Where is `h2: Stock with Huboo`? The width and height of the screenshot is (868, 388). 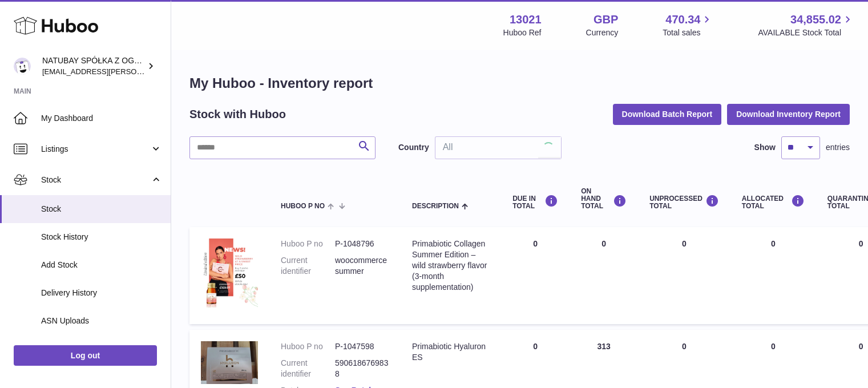 h2: Stock with Huboo is located at coordinates (237, 114).